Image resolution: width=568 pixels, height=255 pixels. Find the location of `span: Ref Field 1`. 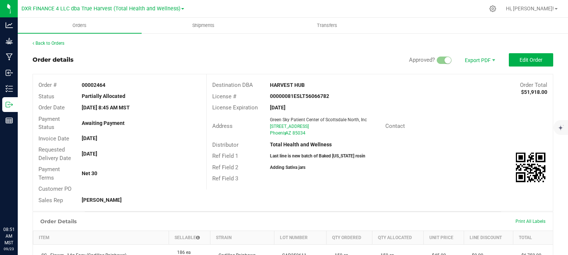

span: Ref Field 1 is located at coordinates (225, 156).